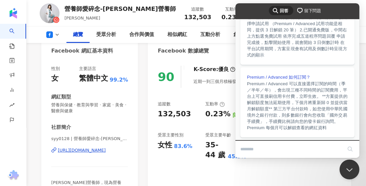 The height and width of the screenshot is (186, 366). I want to click on div: 創作內容分析, so click(249, 35).